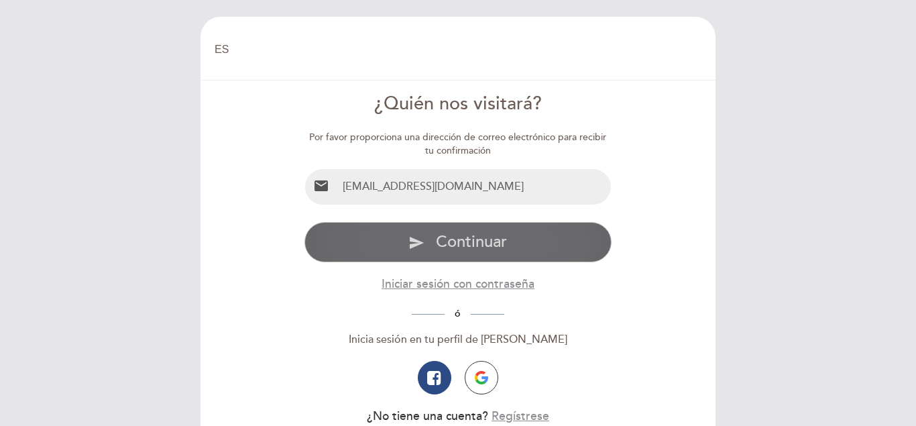 This screenshot has width=916, height=426. Describe the element at coordinates (458, 242) in the screenshot. I see `button: send Continuar` at that location.